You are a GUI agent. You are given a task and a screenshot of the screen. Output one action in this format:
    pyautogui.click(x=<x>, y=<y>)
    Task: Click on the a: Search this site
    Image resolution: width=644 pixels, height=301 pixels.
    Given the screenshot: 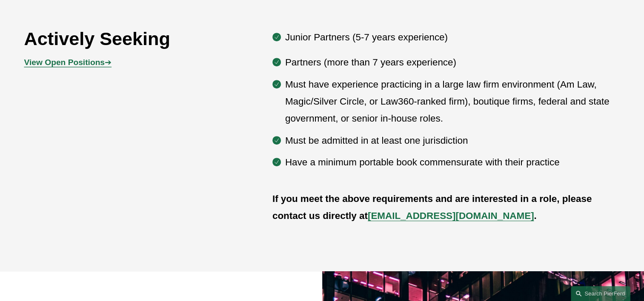 What is the action you would take?
    pyautogui.click(x=601, y=294)
    